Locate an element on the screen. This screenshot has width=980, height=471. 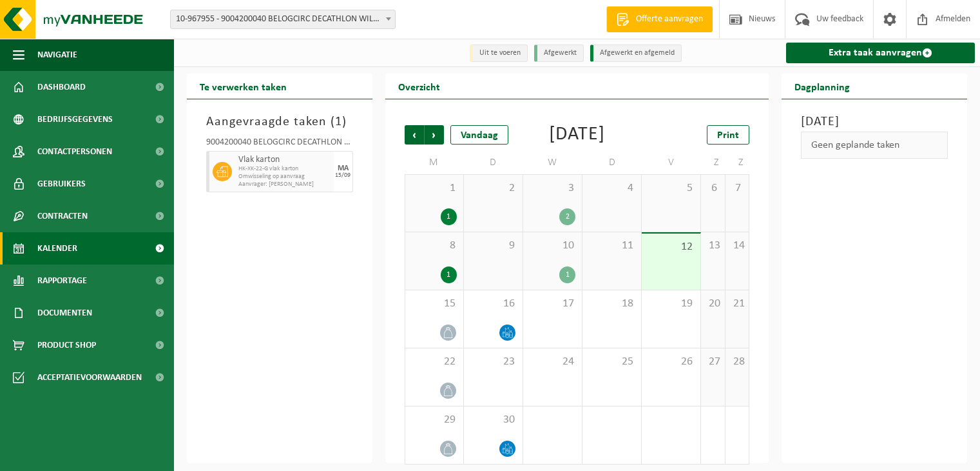
span: Product Shop is located at coordinates (66, 345).